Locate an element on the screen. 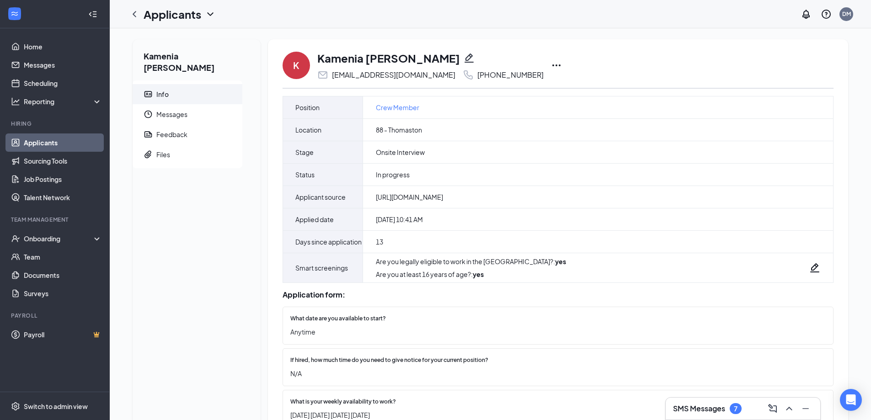 The height and width of the screenshot is (420, 871). a: ClockMessages is located at coordinates (187, 114).